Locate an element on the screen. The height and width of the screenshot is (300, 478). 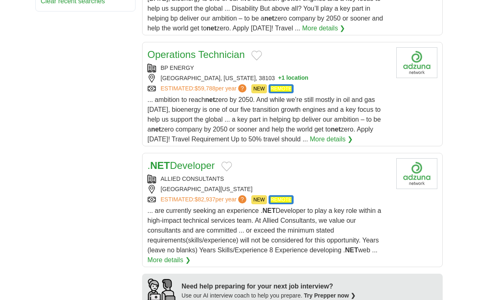
a: Try Prepper now ❯ is located at coordinates (330, 295).